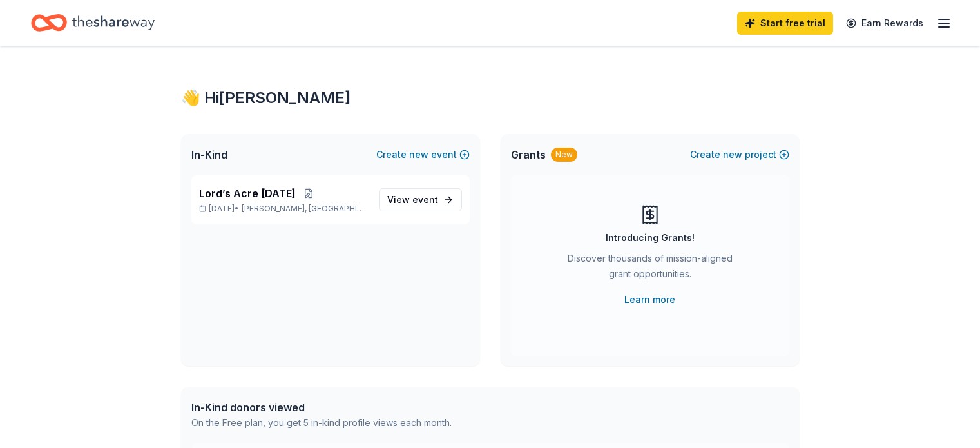 The width and height of the screenshot is (980, 448). What do you see at coordinates (423, 155) in the screenshot?
I see `button: Createnewevent` at bounding box center [423, 155].